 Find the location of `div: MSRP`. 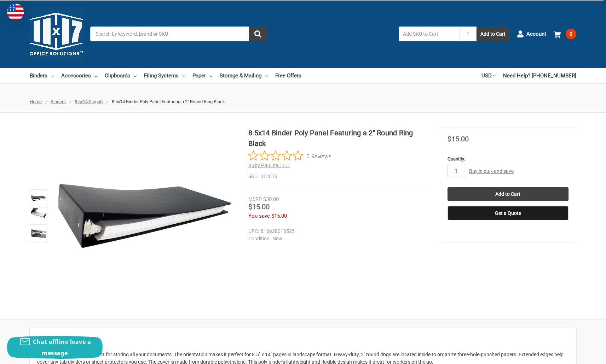

div: MSRP is located at coordinates (255, 199).